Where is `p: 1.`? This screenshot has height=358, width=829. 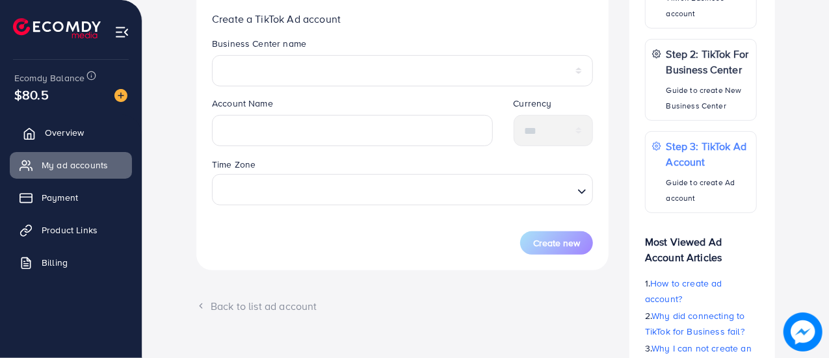
p: 1. is located at coordinates (701, 291).